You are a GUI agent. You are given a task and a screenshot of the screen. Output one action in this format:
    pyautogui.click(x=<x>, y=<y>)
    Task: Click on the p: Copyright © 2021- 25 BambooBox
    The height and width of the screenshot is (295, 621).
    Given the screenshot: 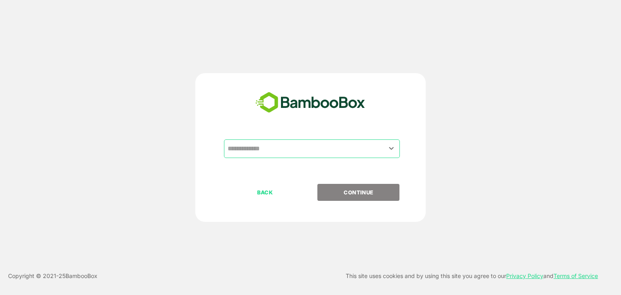 What is the action you would take?
    pyautogui.click(x=53, y=276)
    